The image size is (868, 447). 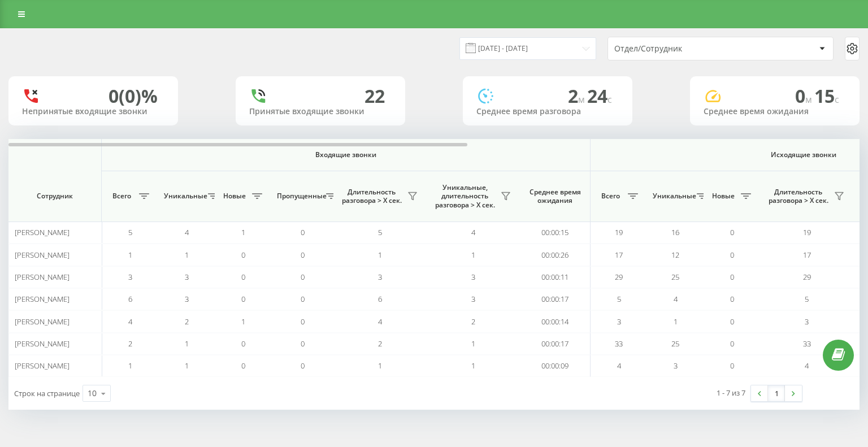 What do you see at coordinates (555, 321) in the screenshot?
I see `td: 00:00:14` at bounding box center [555, 321].